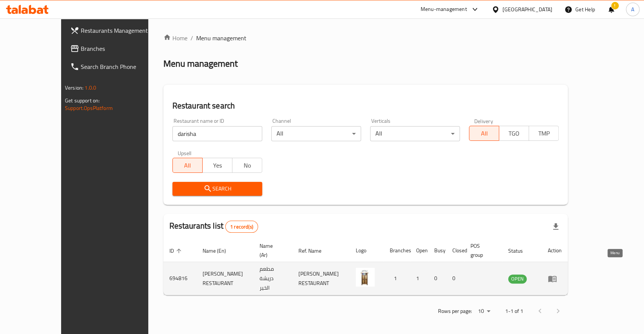 The width and height of the screenshot is (644, 334). Describe the element at coordinates (437, 251) in the screenshot. I see `th: Busy` at that location.